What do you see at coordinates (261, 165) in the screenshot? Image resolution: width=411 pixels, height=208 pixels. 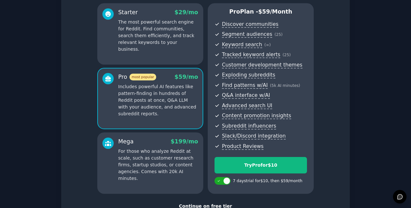 I see `button: TryProfor$10` at bounding box center [261, 165].